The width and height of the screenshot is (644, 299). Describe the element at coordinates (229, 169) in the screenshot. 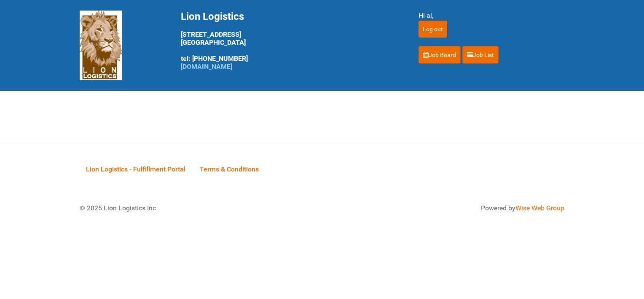

I see `span: Terms & Conditions` at that location.